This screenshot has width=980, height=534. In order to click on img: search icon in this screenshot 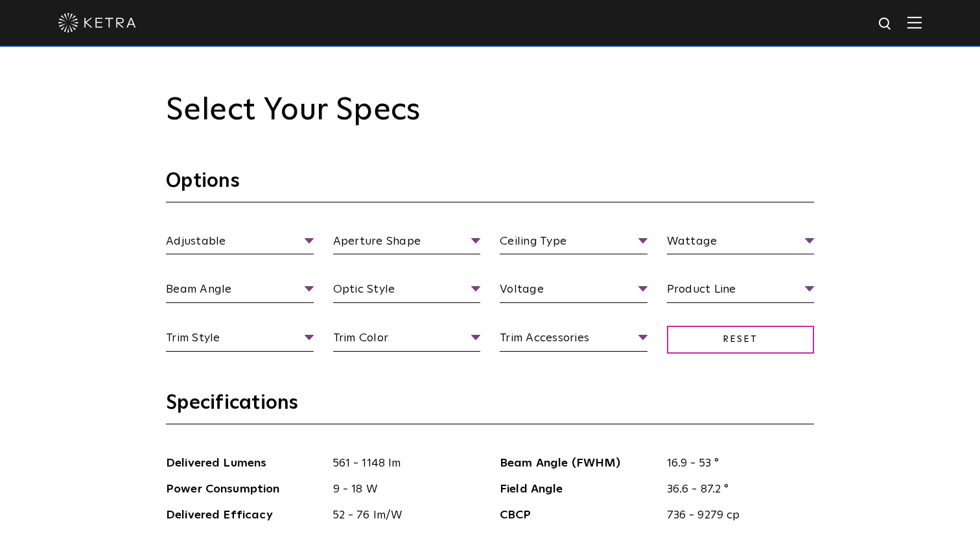, I will do `click(886, 24)`.